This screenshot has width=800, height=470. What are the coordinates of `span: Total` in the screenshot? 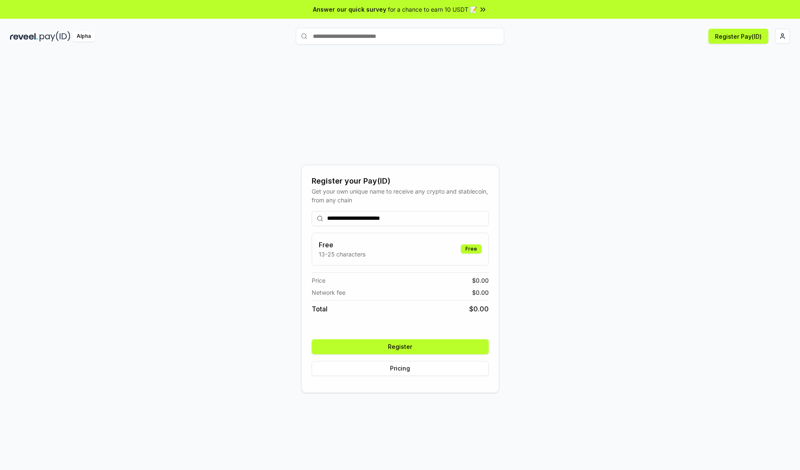 It's located at (319, 309).